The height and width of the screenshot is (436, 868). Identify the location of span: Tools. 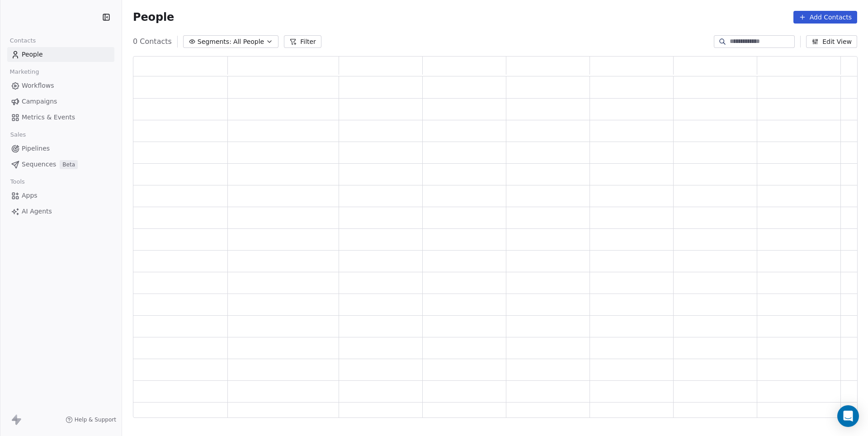
(17, 182).